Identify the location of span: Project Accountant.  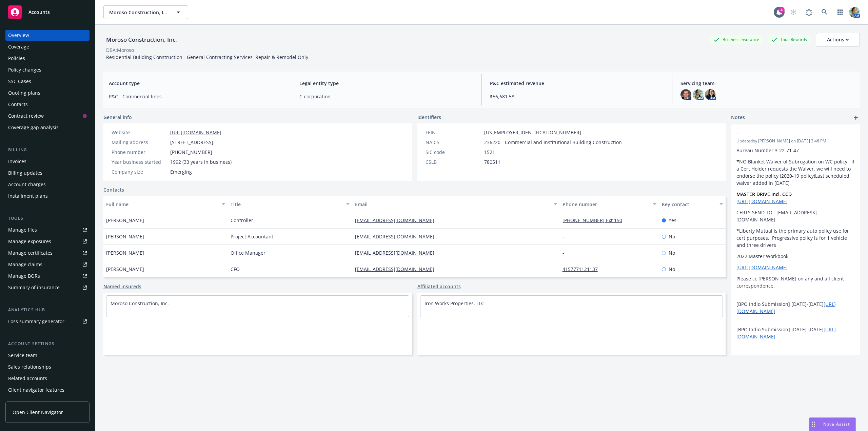
(252, 237).